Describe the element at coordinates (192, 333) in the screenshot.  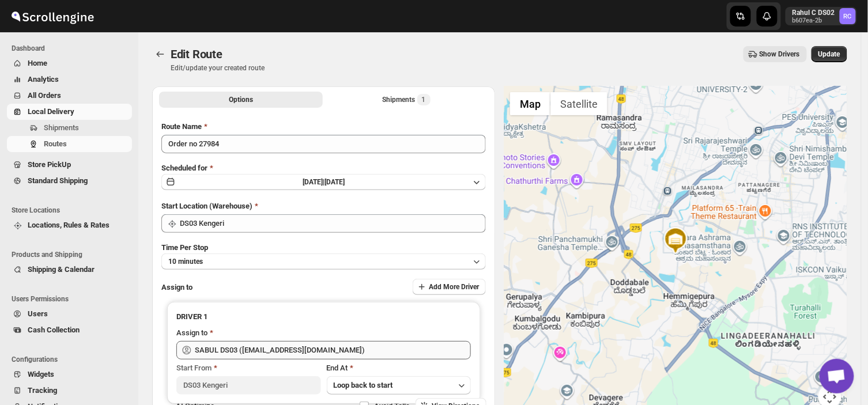
I see `div: Assign to` at that location.